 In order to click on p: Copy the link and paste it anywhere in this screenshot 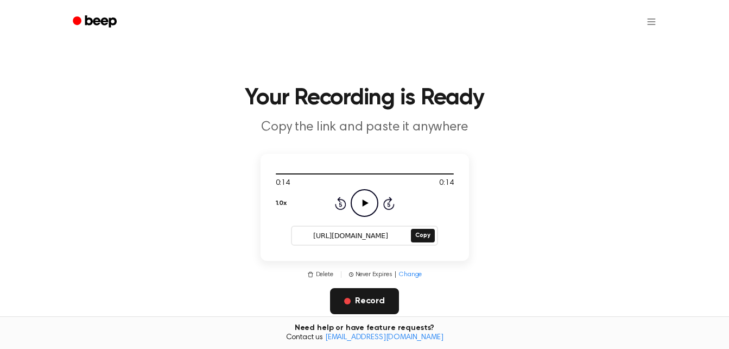, I will do `click(365, 127)`.